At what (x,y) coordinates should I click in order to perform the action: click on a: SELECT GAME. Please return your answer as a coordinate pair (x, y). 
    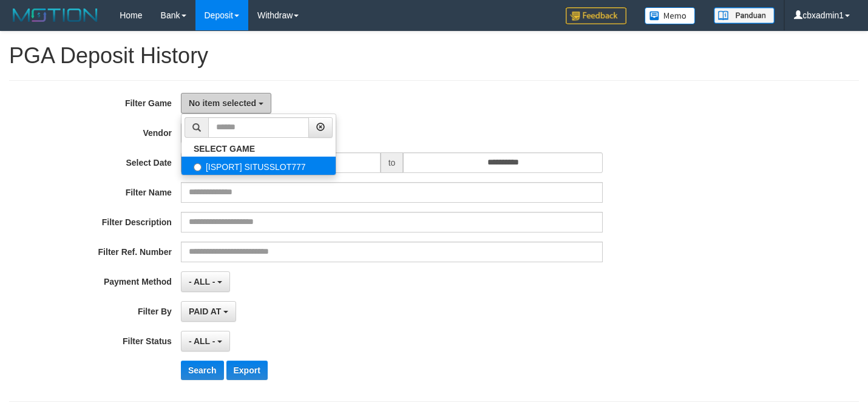
    Looking at the image, I should click on (258, 149).